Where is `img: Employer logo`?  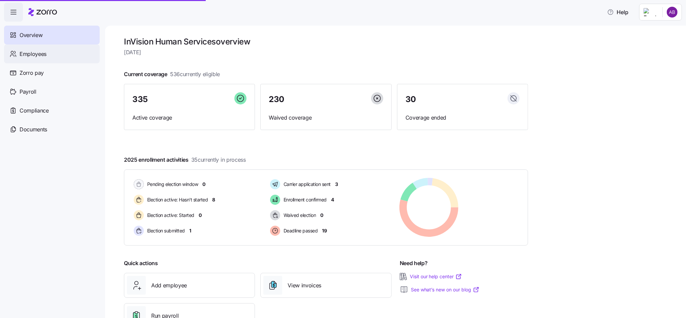
img: Employer logo is located at coordinates (650, 12).